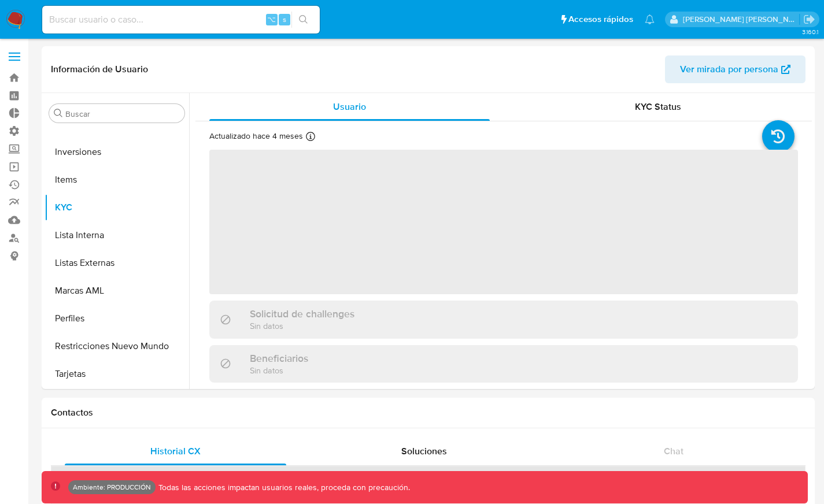 This screenshot has height=504, width=824. Describe the element at coordinates (424, 450) in the screenshot. I see `span: Soluciones` at that location.